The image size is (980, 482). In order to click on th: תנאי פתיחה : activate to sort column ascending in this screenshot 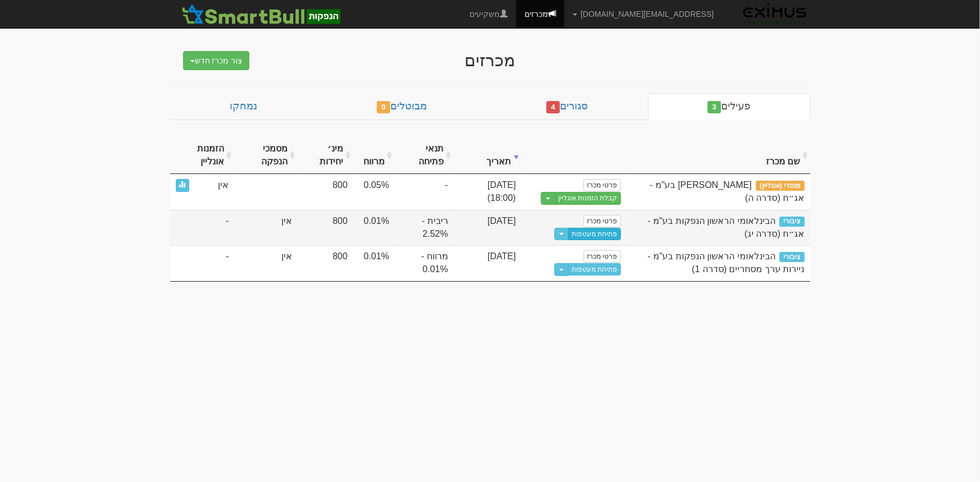, I will do `click(424, 155)`.